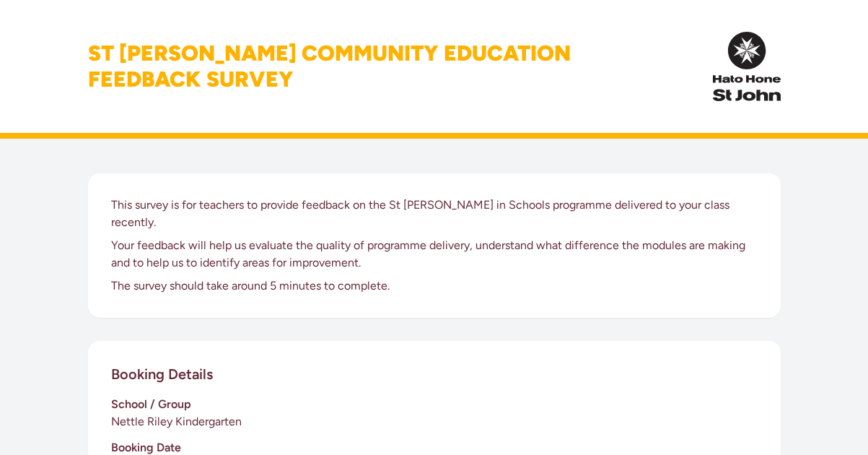 This screenshot has height=455, width=868. What do you see at coordinates (161, 374) in the screenshot?
I see `h2: Booking Details` at bounding box center [161, 374].